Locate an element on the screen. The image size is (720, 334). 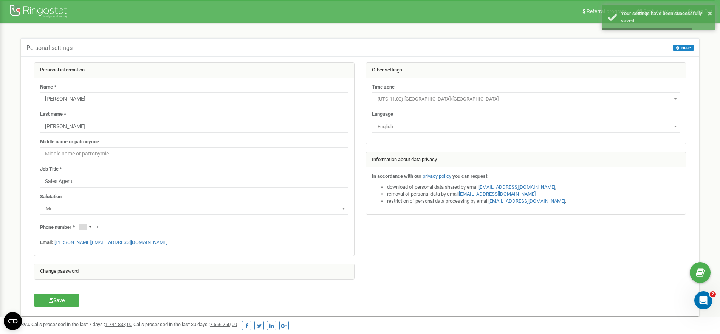
li: restriction of personal data processing by email . is located at coordinates (534, 201).